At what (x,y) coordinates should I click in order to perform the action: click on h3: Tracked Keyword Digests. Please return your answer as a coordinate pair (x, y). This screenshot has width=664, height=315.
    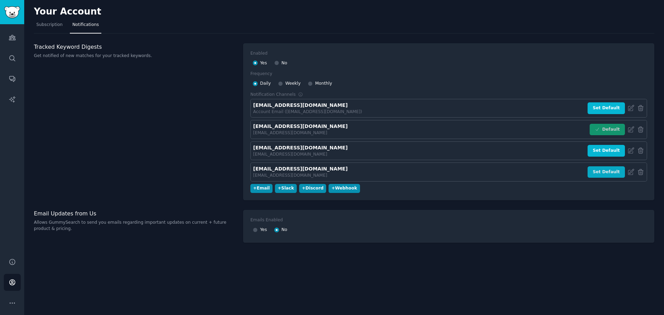
    Looking at the image, I should click on (135, 47).